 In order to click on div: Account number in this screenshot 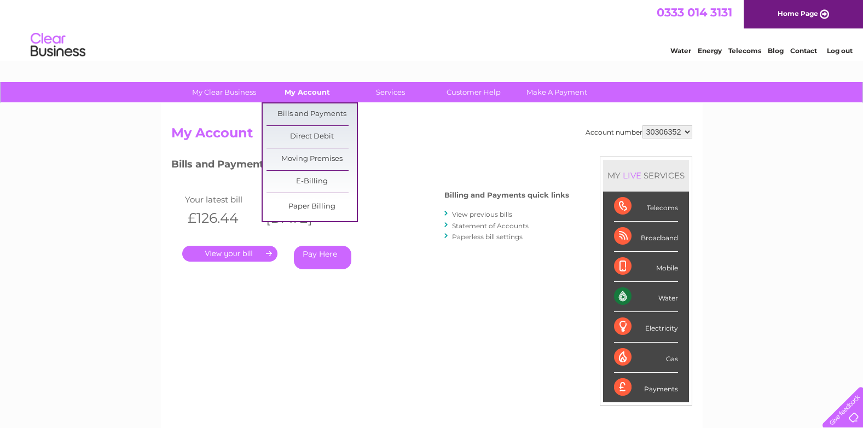, I will do `click(639, 132)`.